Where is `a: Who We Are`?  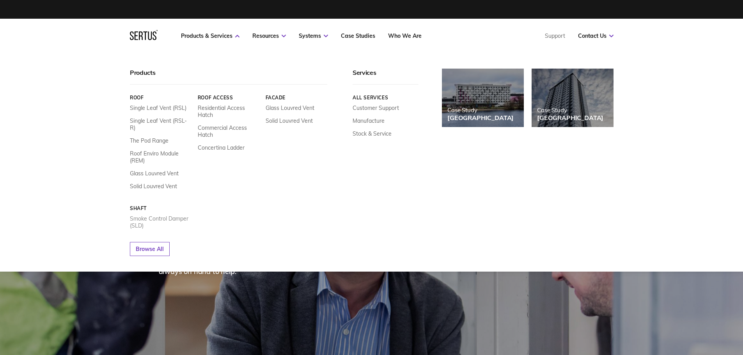 a: Who We Are is located at coordinates (405, 36).